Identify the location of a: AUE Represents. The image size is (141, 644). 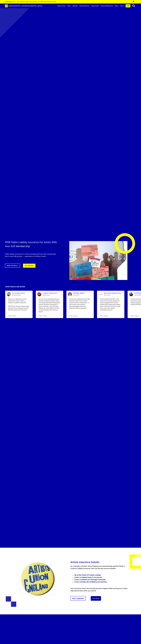
(84, 6).